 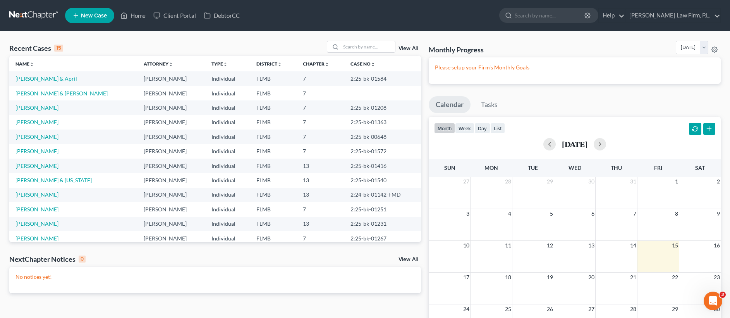 I want to click on span: 26, so click(x=550, y=309).